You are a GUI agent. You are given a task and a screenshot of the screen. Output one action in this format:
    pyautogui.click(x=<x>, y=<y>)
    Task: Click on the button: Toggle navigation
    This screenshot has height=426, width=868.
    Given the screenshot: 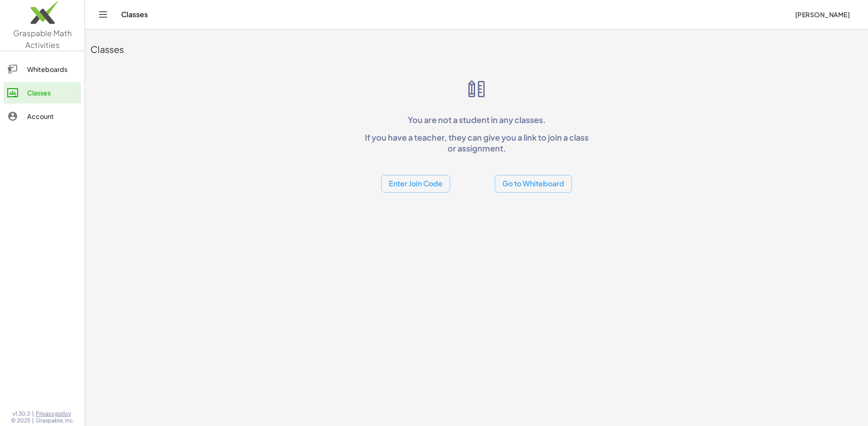 What is the action you would take?
    pyautogui.click(x=103, y=14)
    